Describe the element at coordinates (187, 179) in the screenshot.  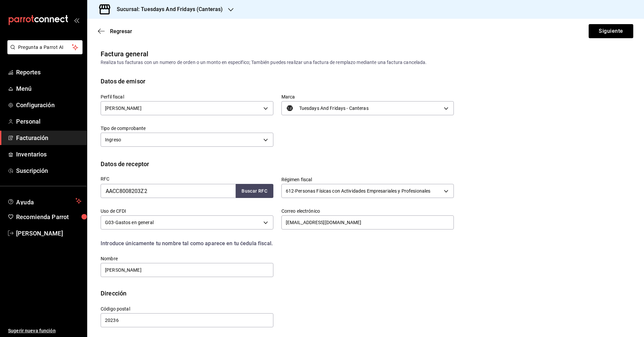
I see `label: RFC` at that location.